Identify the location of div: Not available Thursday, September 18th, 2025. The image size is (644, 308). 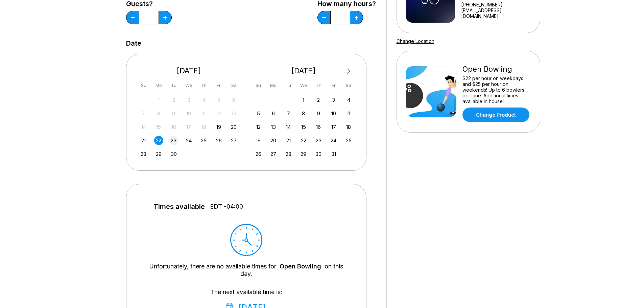
(204, 126).